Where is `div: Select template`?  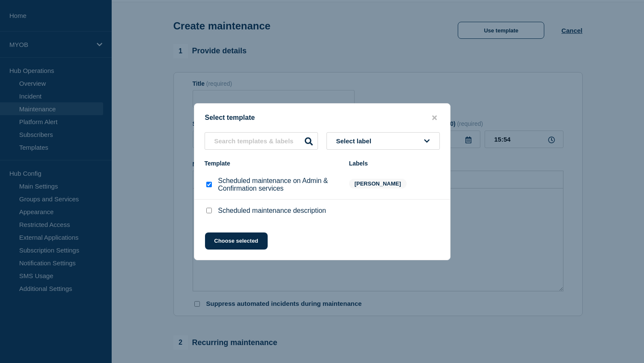 div: Select template is located at coordinates (322, 118).